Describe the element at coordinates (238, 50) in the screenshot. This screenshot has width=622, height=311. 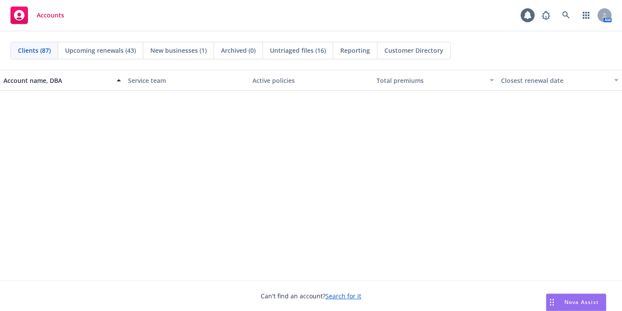
I see `span: Archived (0)` at that location.